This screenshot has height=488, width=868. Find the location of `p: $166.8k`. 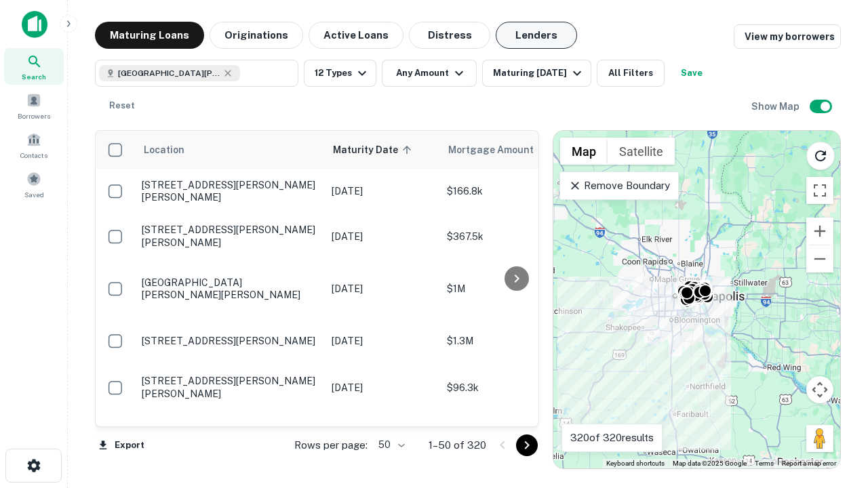

p: $166.8k is located at coordinates (515, 191).